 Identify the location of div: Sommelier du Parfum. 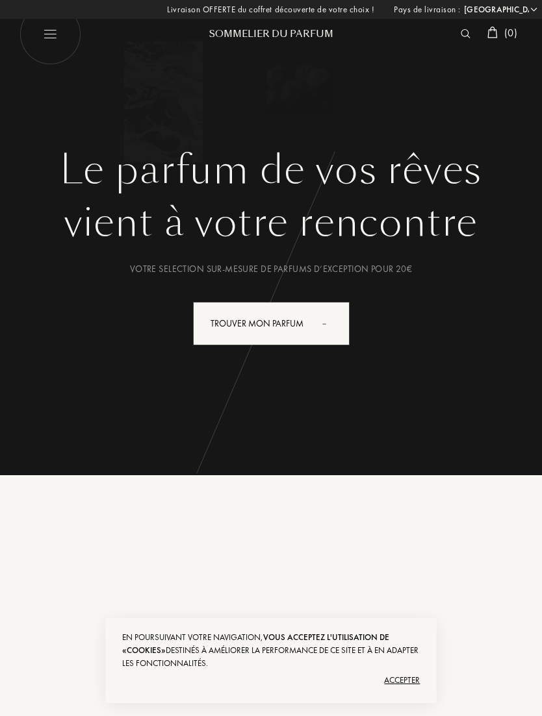
(271, 34).